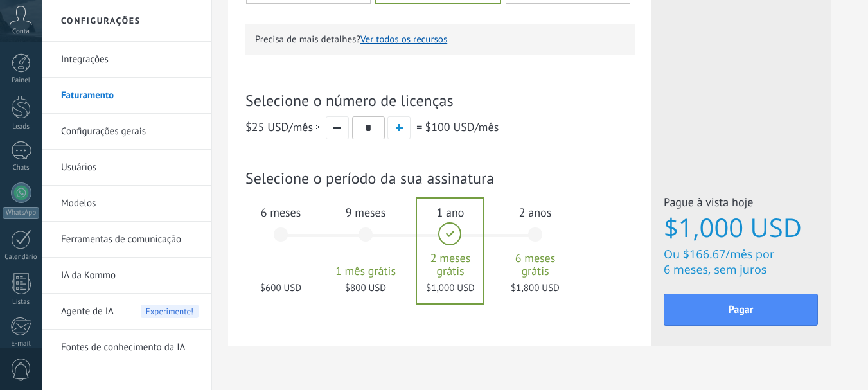 The width and height of the screenshot is (868, 390). I want to click on span: $600 USD, so click(281, 288).